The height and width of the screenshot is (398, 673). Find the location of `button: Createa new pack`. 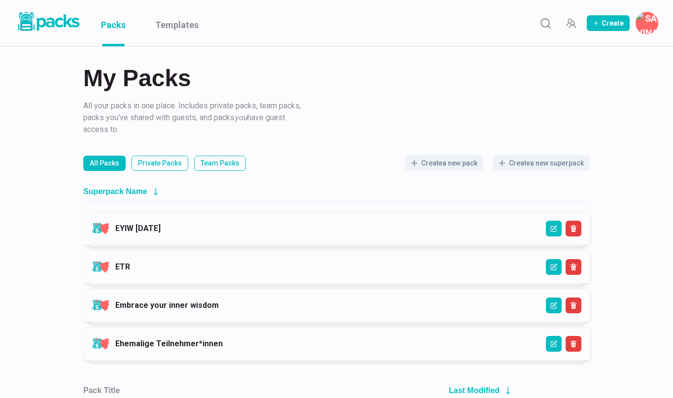

button: Createa new pack is located at coordinates (444, 163).